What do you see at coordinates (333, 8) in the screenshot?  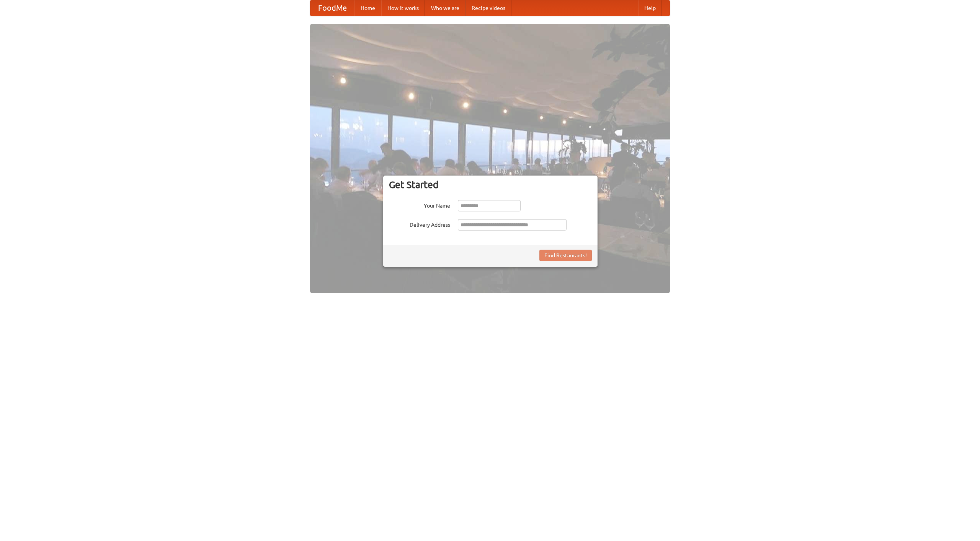 I see `a: FoodMe` at bounding box center [333, 8].